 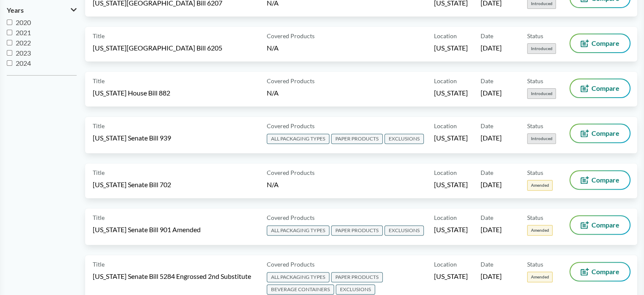 I want to click on span: Years, so click(x=15, y=10).